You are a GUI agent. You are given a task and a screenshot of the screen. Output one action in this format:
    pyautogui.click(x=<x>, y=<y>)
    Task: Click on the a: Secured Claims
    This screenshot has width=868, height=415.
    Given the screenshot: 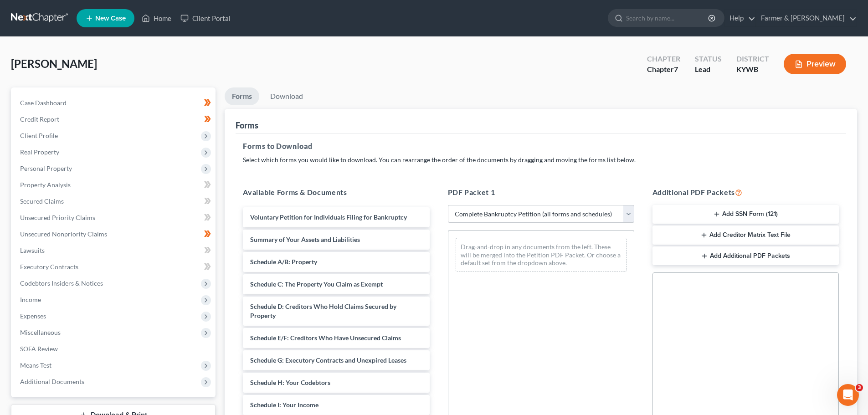 What is the action you would take?
    pyautogui.click(x=114, y=202)
    